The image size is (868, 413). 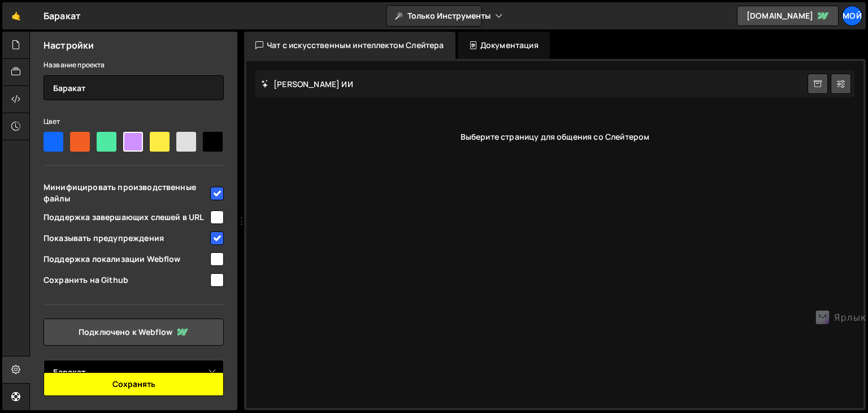 What do you see at coordinates (852, 15) in the screenshot?
I see `font: Мой` at bounding box center [852, 15].